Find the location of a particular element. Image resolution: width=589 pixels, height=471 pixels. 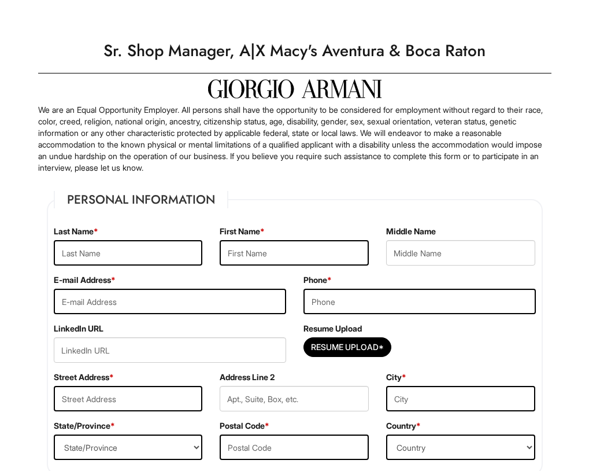

input: Postal Code is located at coordinates (294, 447).